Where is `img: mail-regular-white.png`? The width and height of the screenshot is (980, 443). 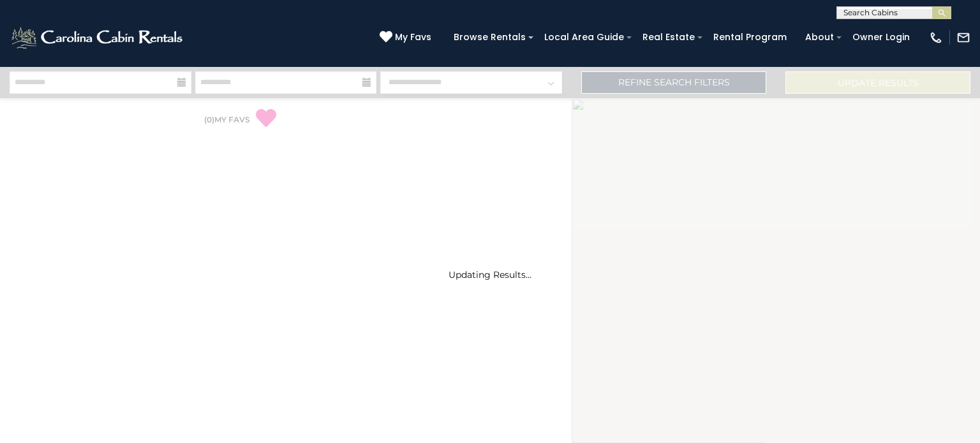 img: mail-regular-white.png is located at coordinates (963, 38).